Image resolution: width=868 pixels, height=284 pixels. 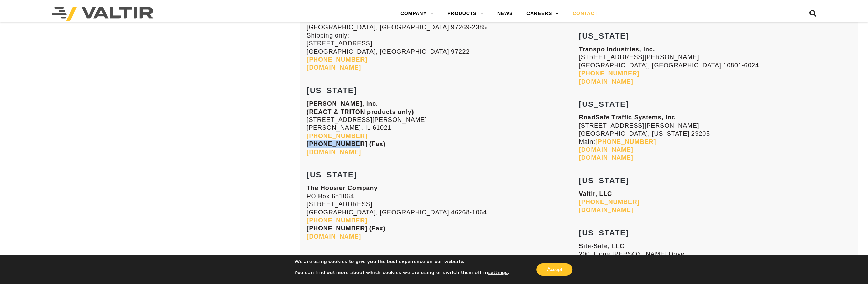 What do you see at coordinates (616, 49) in the screenshot?
I see `strong: Transpo Industries, Inc.` at bounding box center [616, 49].